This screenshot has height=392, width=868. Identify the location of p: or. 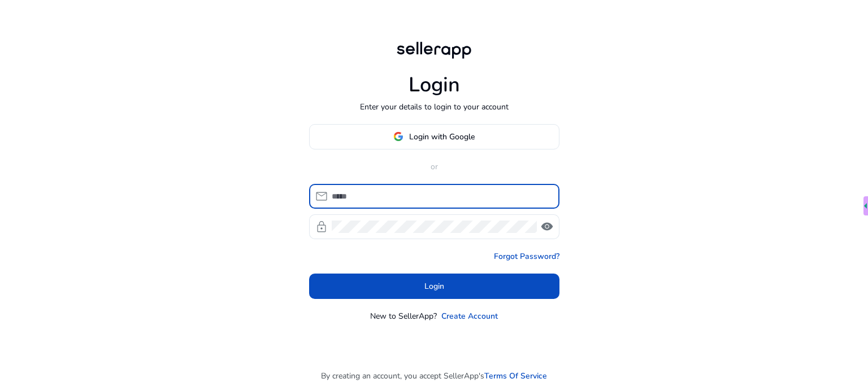
(434, 167).